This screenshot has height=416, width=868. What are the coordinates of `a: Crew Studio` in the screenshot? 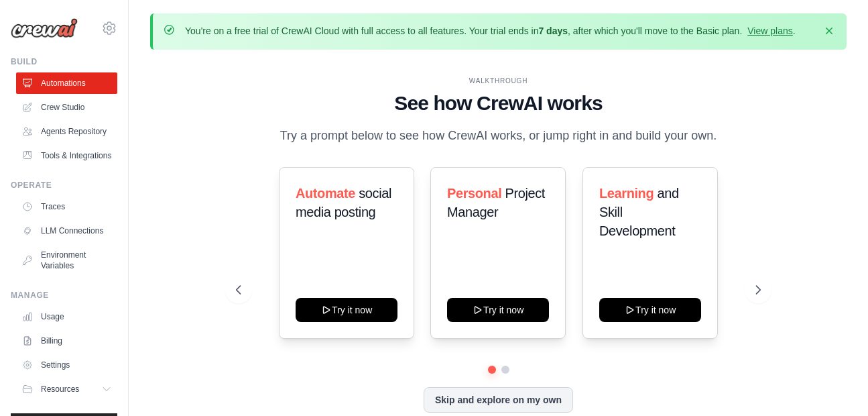 It's located at (66, 107).